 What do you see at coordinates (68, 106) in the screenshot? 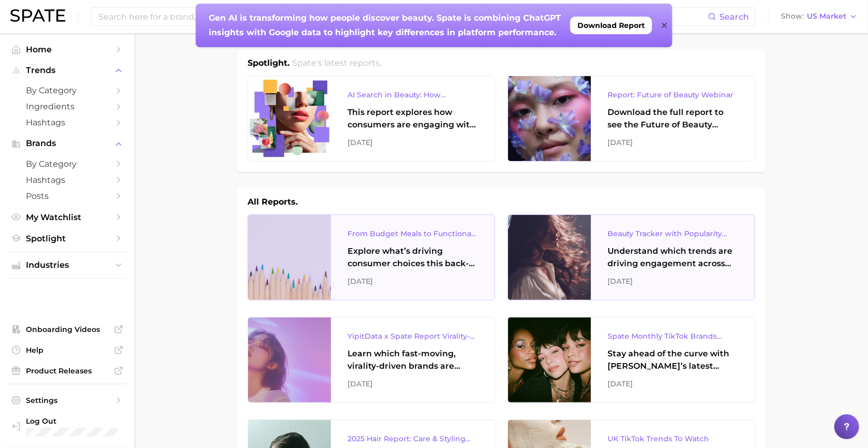
I see `a: Ingredients` at bounding box center [68, 106].